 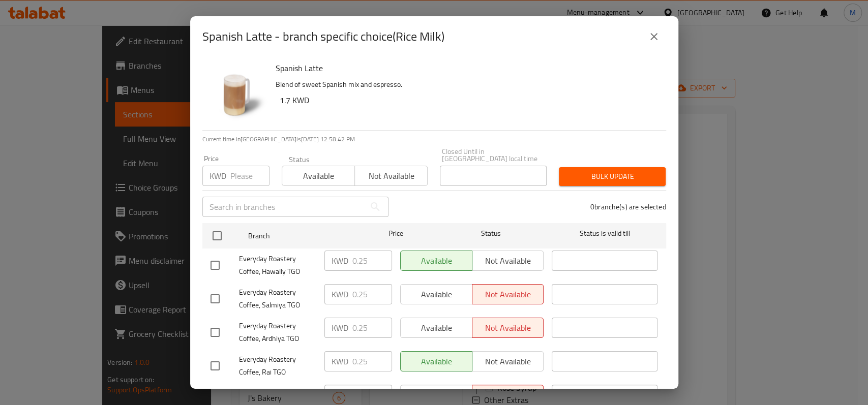 What do you see at coordinates (278, 299) in the screenshot?
I see `span: Everyday Roastery Coffee, Salmiya TGO` at bounding box center [278, 299].